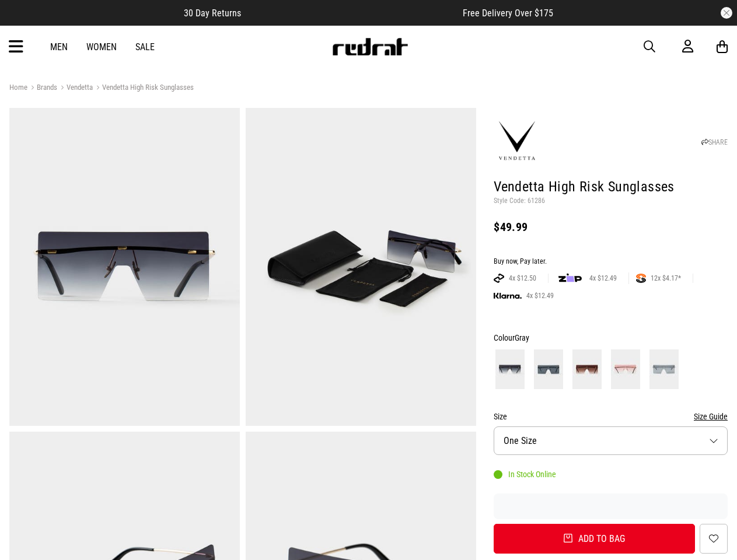 The image size is (737, 560). Describe the element at coordinates (711, 416) in the screenshot. I see `button: Size Guide` at that location.